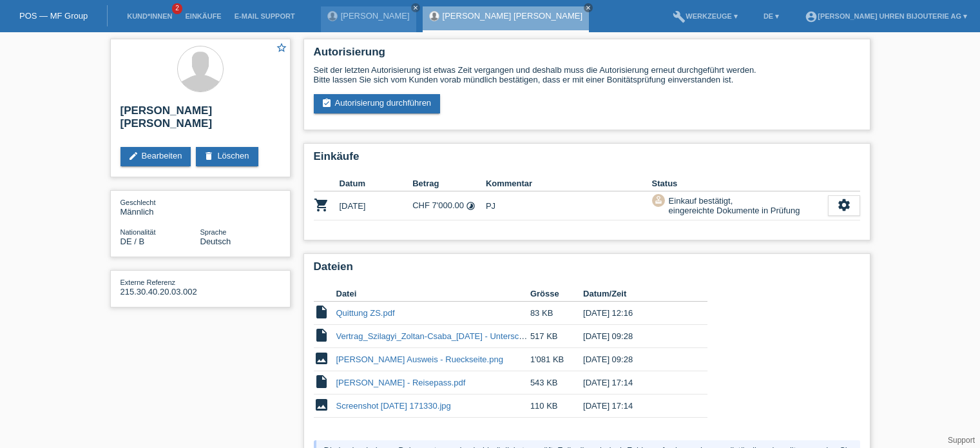 The height and width of the screenshot is (448, 980). What do you see at coordinates (587, 75) in the screenshot?
I see `div: Seit der letzten Autorisierung ist etwas Zeit vergangen und deshalb muss die Autorisierung erneut...` at bounding box center [587, 75].